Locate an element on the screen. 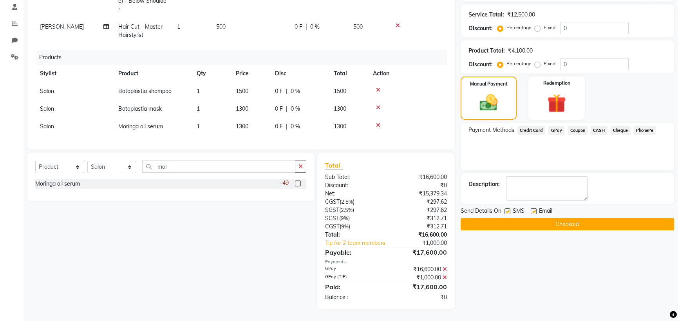  span: CASH is located at coordinates (599, 130).